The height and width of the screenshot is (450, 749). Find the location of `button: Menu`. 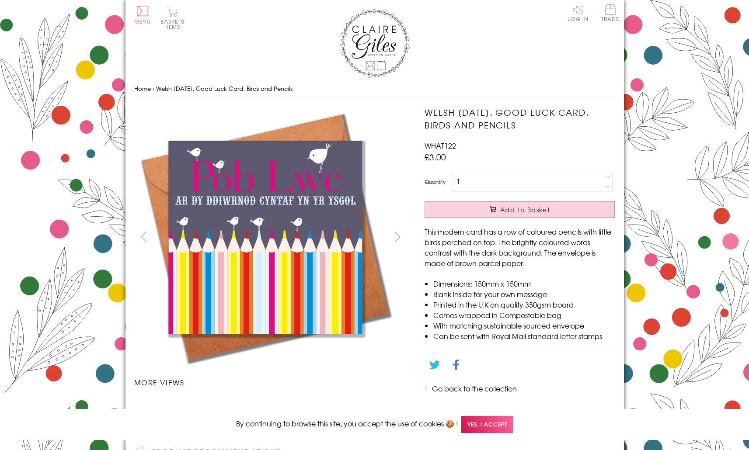

button: Menu is located at coordinates (143, 15).